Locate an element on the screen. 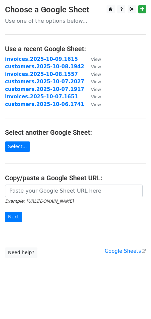 This screenshot has height=319, width=151. h4: Copy/paste a Google Sheet URL: is located at coordinates (75, 178).